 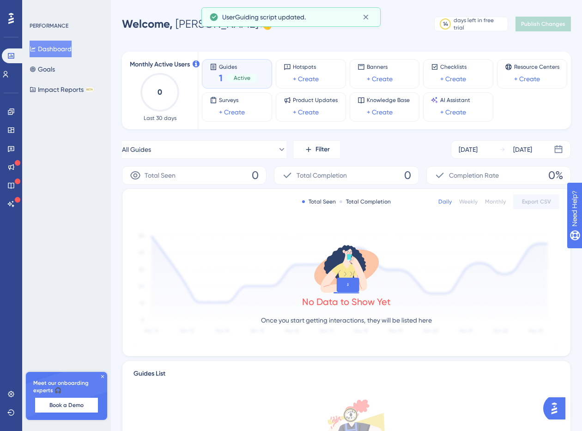 I want to click on span: Active, so click(x=242, y=78).